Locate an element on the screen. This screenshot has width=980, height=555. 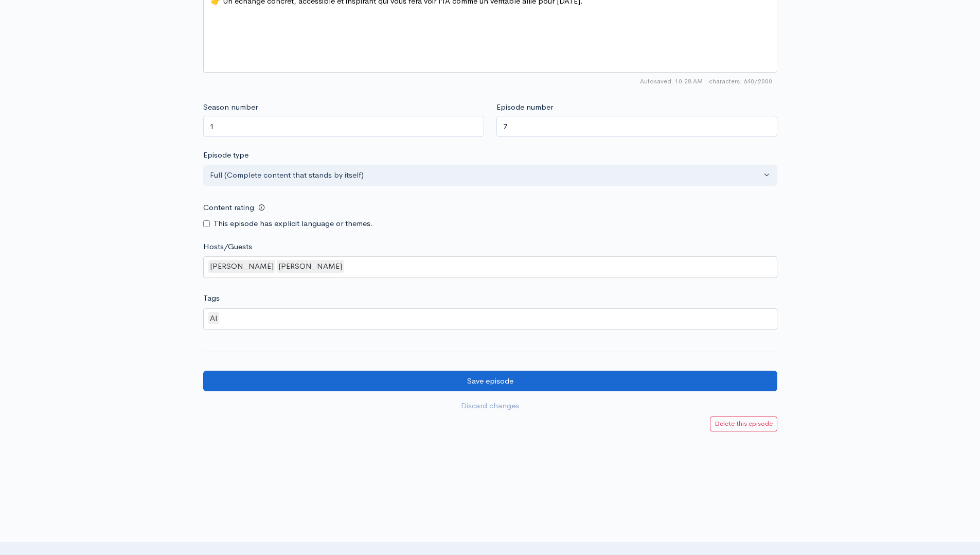
label: Episode type is located at coordinates (226, 155).